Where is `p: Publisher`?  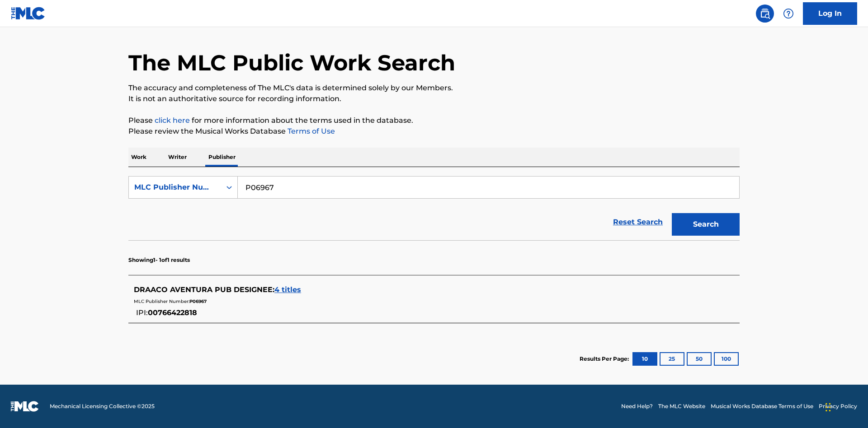 p: Publisher is located at coordinates (222, 157).